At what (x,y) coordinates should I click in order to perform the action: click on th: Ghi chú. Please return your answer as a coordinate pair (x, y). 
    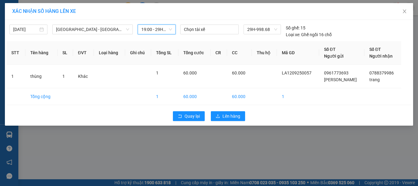
    Looking at the image, I should click on (138, 53).